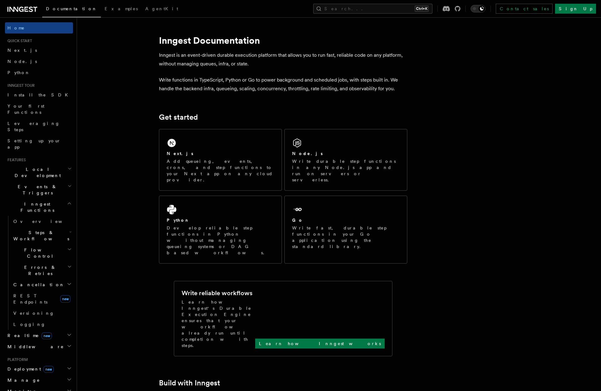 The image size is (601, 391). Describe the element at coordinates (71, 10) in the screenshot. I see `a: Documentation` at that location.